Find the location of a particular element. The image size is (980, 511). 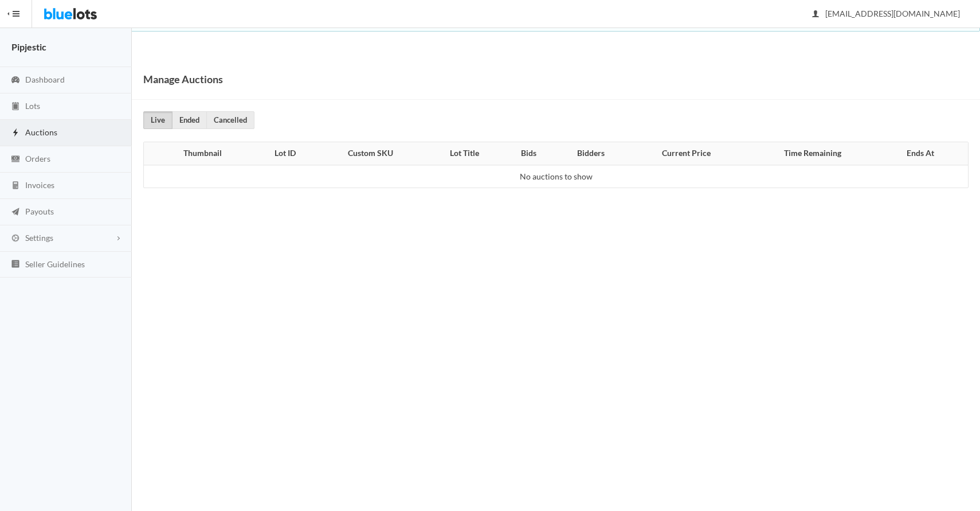

ion-icon: paper plane is located at coordinates (16, 212).